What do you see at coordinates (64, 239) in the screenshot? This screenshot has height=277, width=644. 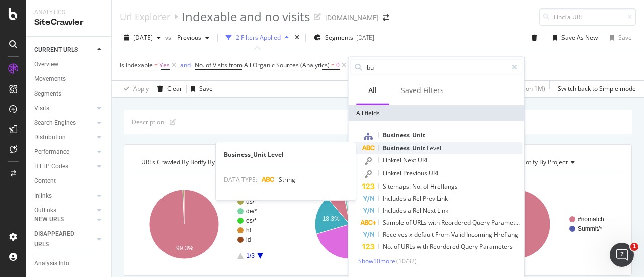 I see `a: DISAPPEARED URLS` at bounding box center [64, 239].